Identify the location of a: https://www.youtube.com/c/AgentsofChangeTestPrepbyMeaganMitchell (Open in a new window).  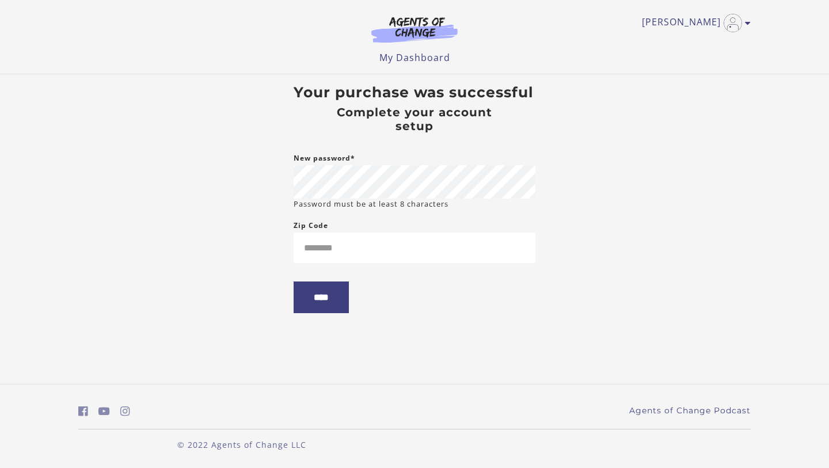
(104, 411).